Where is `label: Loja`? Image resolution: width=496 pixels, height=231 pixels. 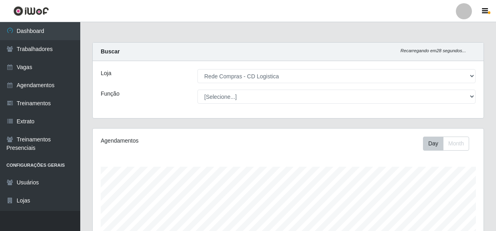
label: Loja is located at coordinates (106, 73).